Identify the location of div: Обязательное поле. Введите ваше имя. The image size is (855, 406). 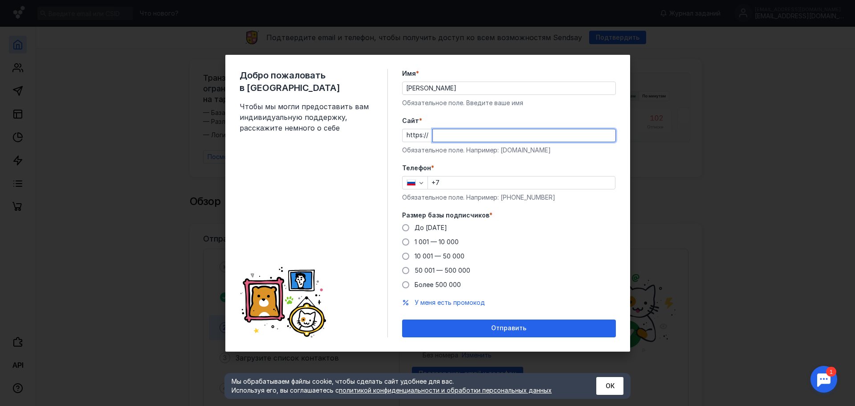
(509, 103).